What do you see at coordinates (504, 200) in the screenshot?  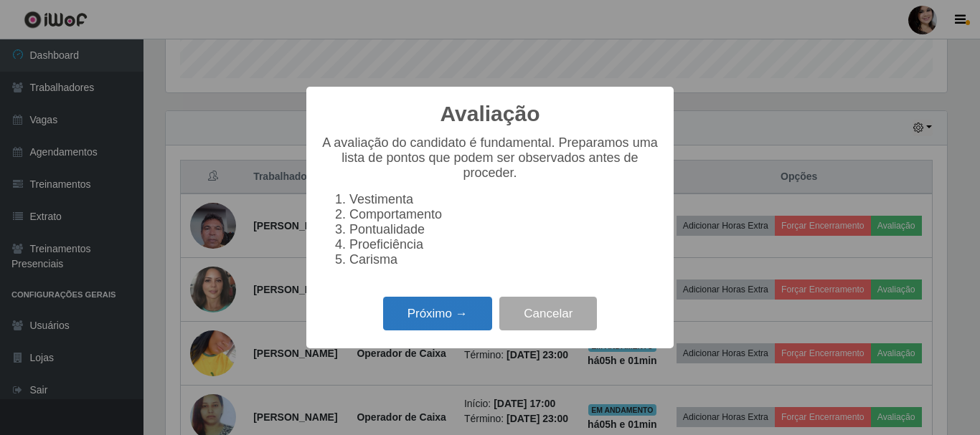 I see `li: Vestimenta` at bounding box center [504, 200].